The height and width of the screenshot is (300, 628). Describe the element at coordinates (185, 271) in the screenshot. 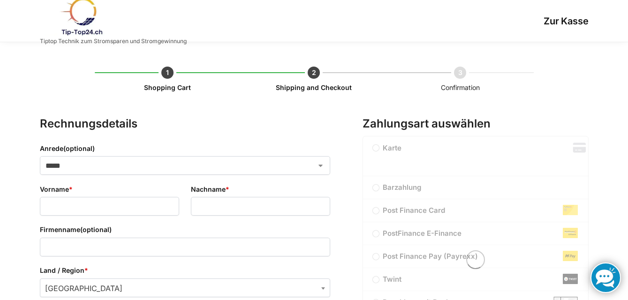

I see `label: Land / Region` at that location.